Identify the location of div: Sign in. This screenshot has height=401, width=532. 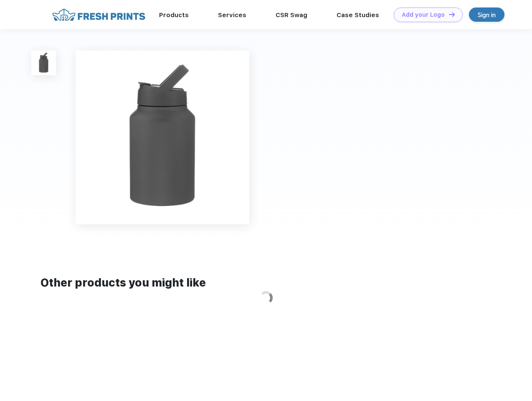
(487, 15).